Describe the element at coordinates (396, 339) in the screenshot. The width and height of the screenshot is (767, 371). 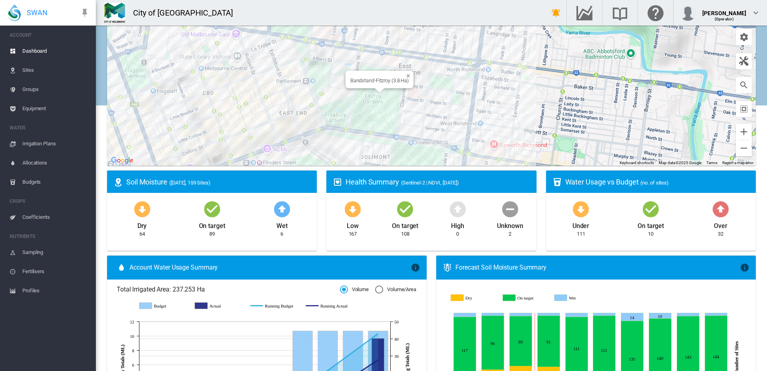
I see `tspan: 40` at that location.